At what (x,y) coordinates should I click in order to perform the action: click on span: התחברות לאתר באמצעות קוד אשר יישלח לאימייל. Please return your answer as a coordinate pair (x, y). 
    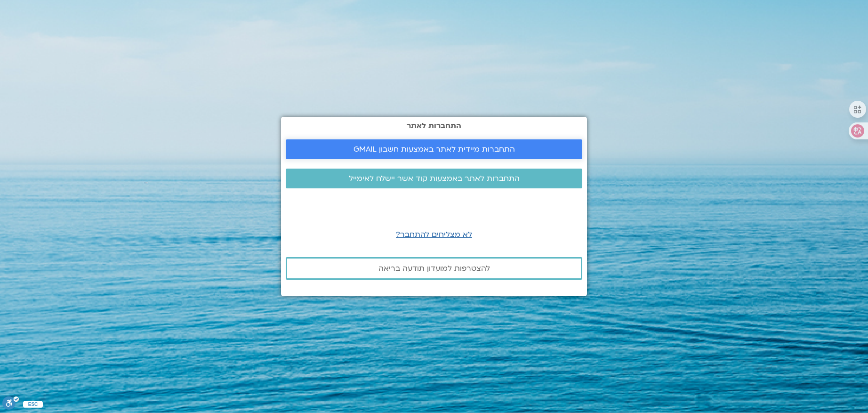
    Looking at the image, I should click on (434, 179).